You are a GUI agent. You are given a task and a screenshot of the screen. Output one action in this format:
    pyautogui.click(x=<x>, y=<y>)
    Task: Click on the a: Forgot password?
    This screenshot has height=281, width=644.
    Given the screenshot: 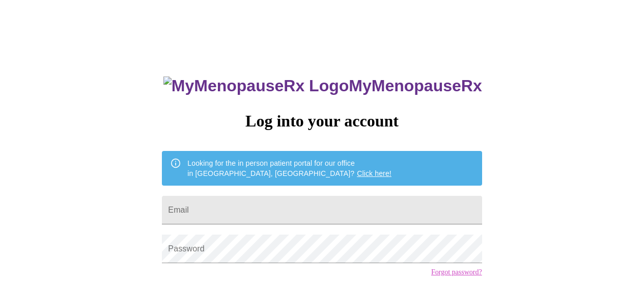 What is the action you would take?
    pyautogui.click(x=457, y=272)
    